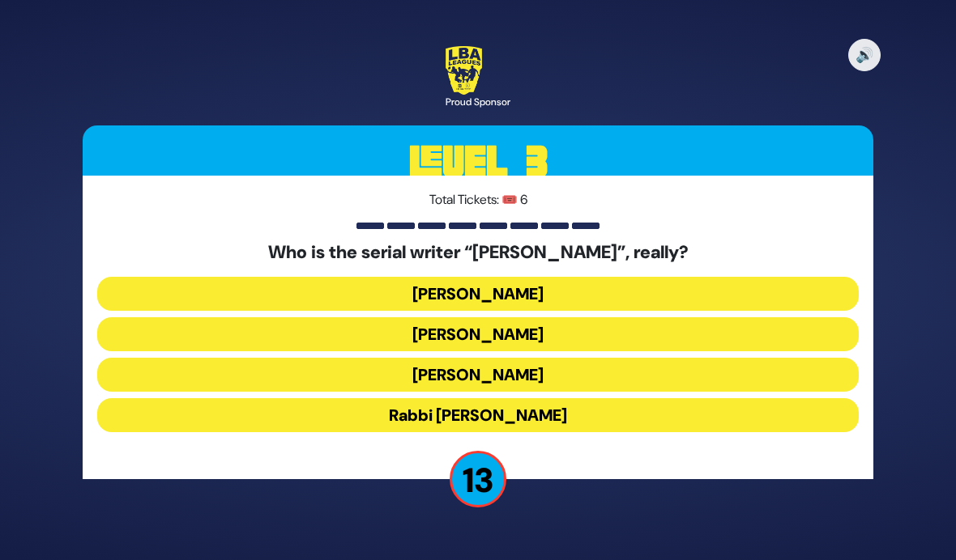 This screenshot has height=560, width=956. I want to click on img: LBA, so click(463, 70).